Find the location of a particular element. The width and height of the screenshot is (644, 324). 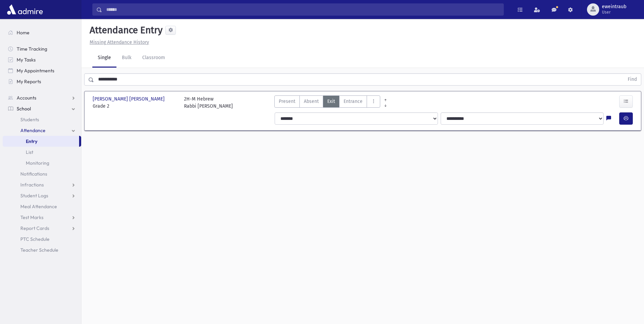

span: School is located at coordinates (24, 109).